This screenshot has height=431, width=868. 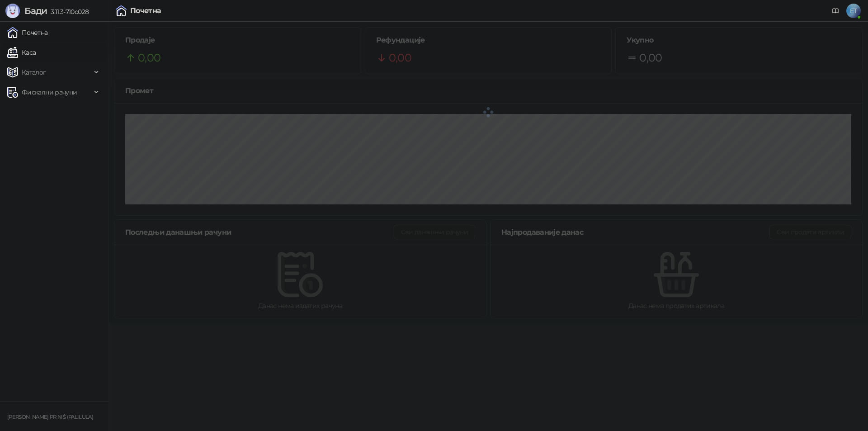 I want to click on span: Каталог, so click(x=34, y=72).